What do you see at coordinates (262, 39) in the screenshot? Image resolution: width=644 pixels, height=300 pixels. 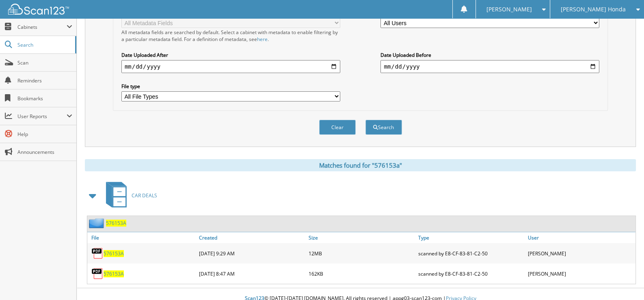 I see `a: here` at bounding box center [262, 39].